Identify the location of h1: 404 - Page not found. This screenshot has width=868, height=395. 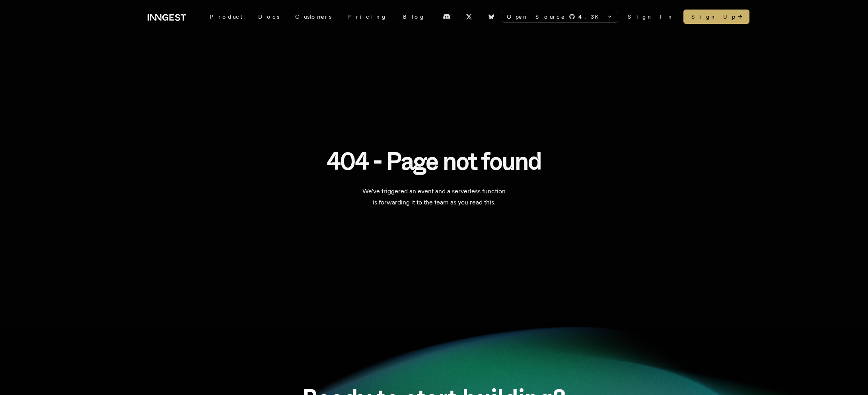
(434, 161).